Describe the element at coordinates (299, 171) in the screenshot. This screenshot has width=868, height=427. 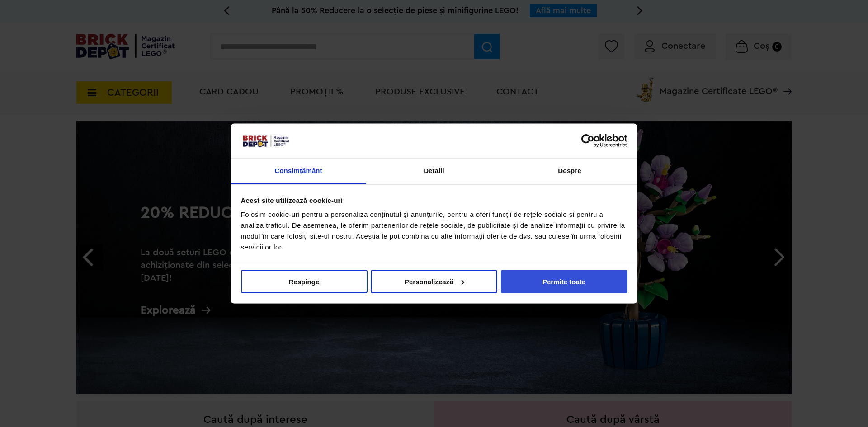
I see `a: Consimțământ` at that location.